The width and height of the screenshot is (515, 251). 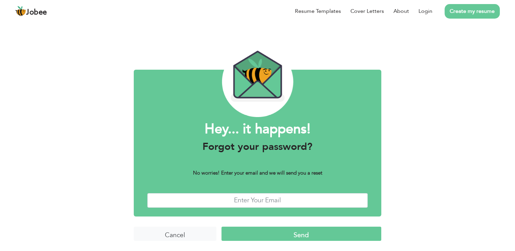 I want to click on img: jobee.io, so click(x=21, y=11).